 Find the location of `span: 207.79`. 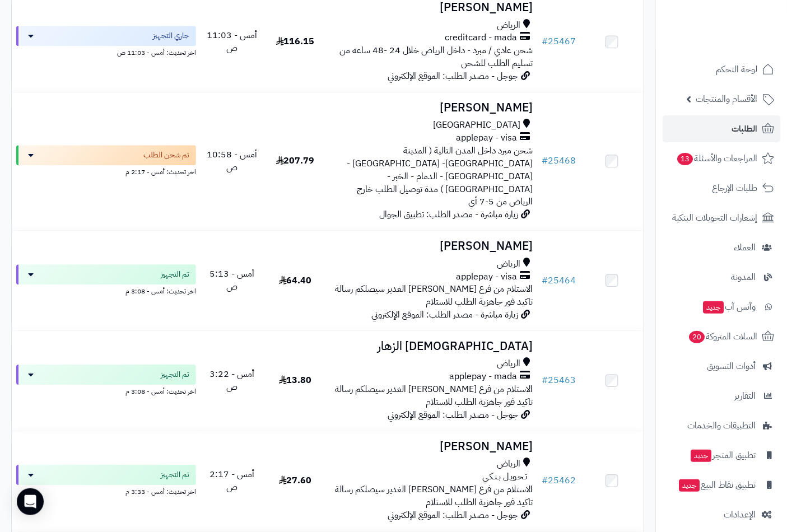

span: 207.79 is located at coordinates (295, 161).